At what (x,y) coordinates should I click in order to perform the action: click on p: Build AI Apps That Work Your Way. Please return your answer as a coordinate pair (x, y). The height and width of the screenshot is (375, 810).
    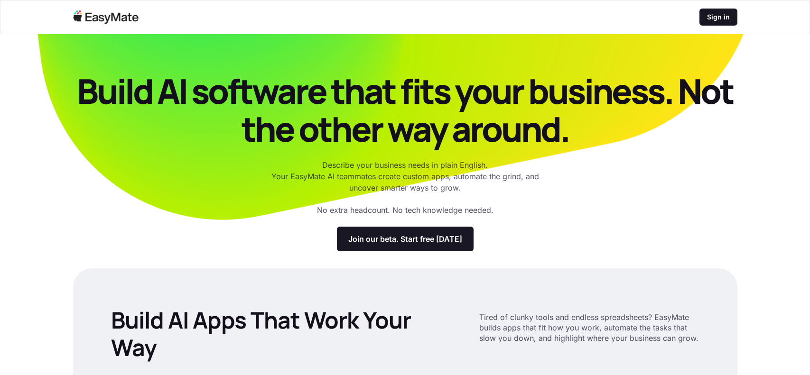
    Looking at the image, I should click on (280, 334).